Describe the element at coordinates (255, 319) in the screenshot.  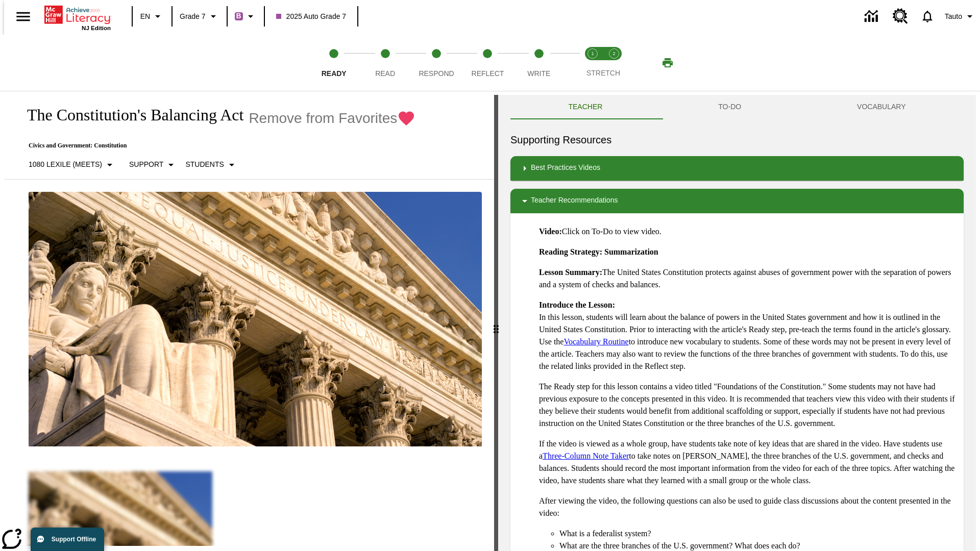
I see `img: The U.S. Supreme Court Building displays the phrase, "Equal Justice Under Law."` at that location.